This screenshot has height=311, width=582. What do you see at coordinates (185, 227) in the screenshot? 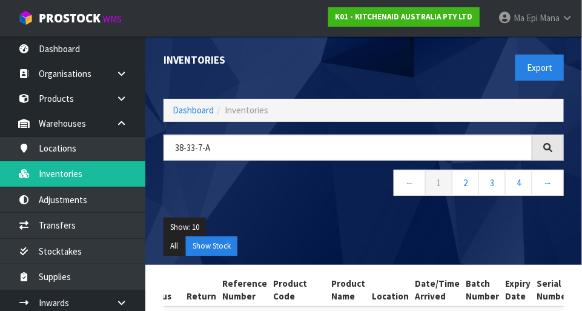
I see `button: Show: 10` at bounding box center [185, 227].